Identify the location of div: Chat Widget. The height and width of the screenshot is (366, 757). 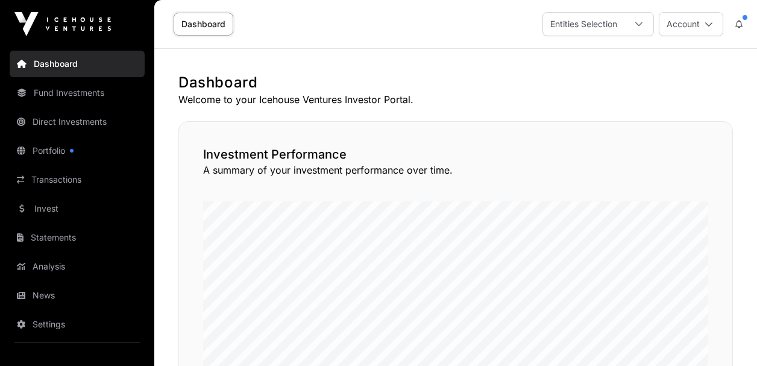
(727, 337).